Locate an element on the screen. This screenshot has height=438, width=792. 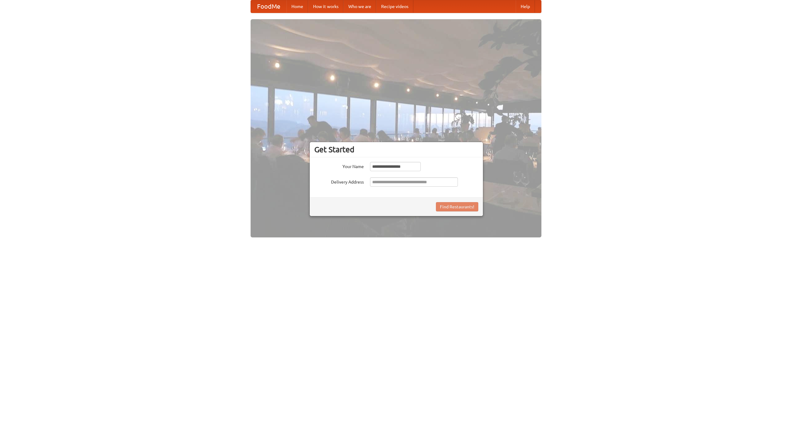
a: Help is located at coordinates (525, 6).